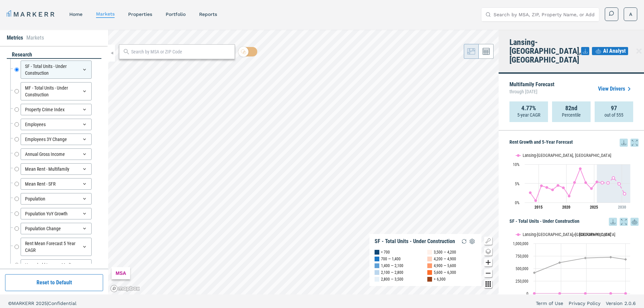 The image size is (644, 308). What do you see at coordinates (549, 303) in the screenshot?
I see `a: Term of Use` at bounding box center [549, 303].